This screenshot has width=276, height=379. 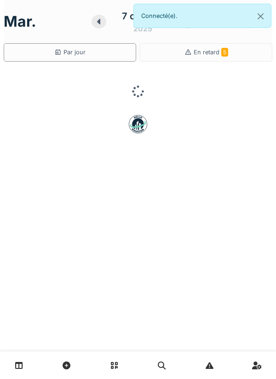 I want to click on span: 5, so click(x=225, y=52).